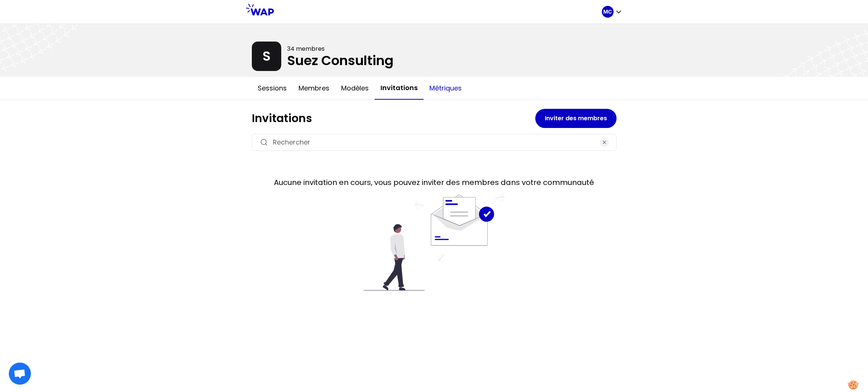 The image size is (868, 392). I want to click on button: Métriques, so click(446, 88).